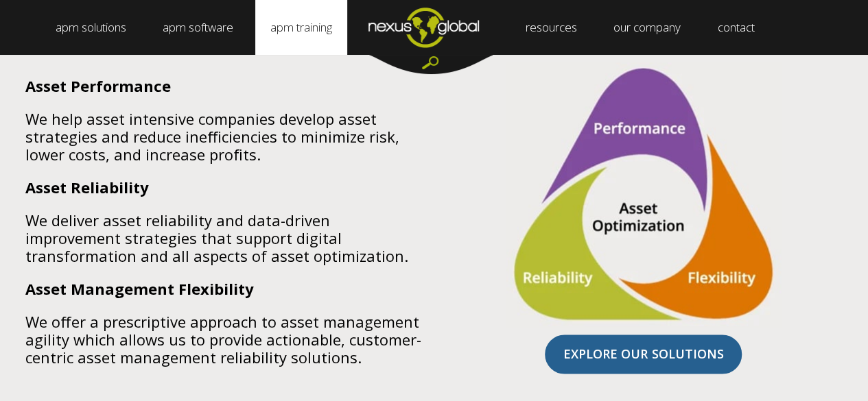 The width and height of the screenshot is (868, 401). I want to click on a: EXPLORE OUR SOLUTIONS, so click(643, 353).